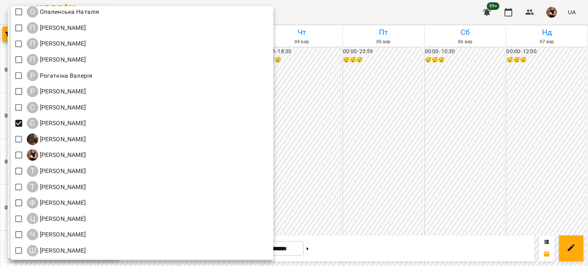 The width and height of the screenshot is (588, 266). I want to click on a: О Опалинська Наталія, so click(63, 12).